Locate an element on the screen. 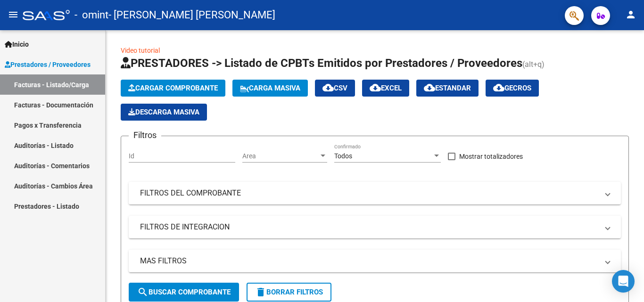  button: CSV is located at coordinates (334, 88).